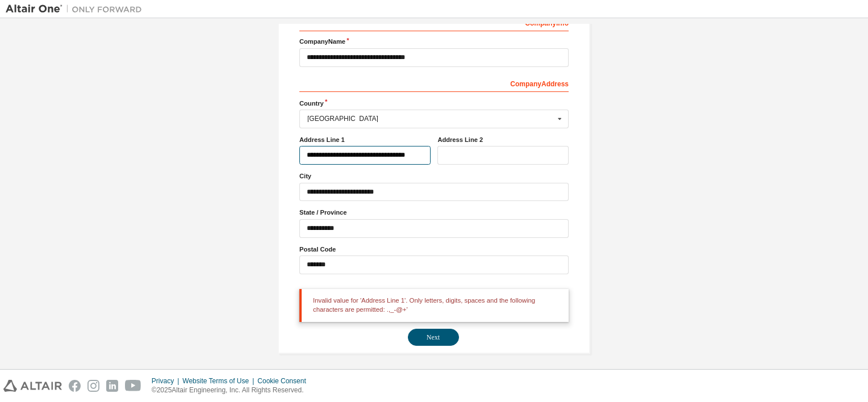 The height and width of the screenshot is (402, 868). Describe the element at coordinates (503, 140) in the screenshot. I see `label: Address Line 2` at that location.